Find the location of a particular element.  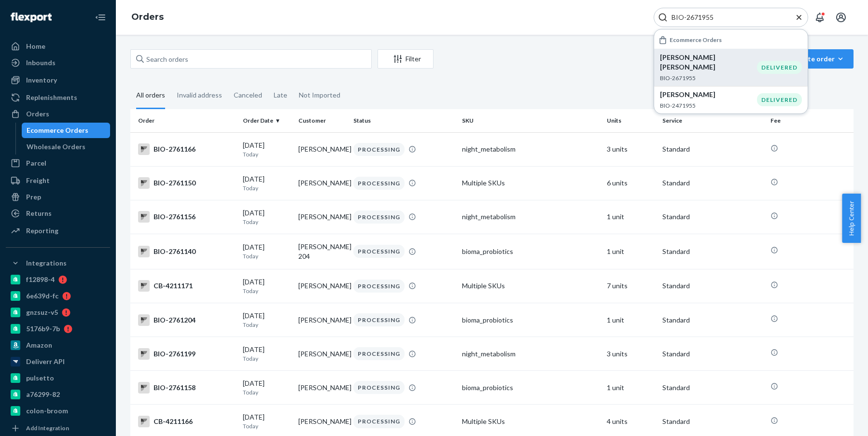

button: Help Center is located at coordinates (851, 218).